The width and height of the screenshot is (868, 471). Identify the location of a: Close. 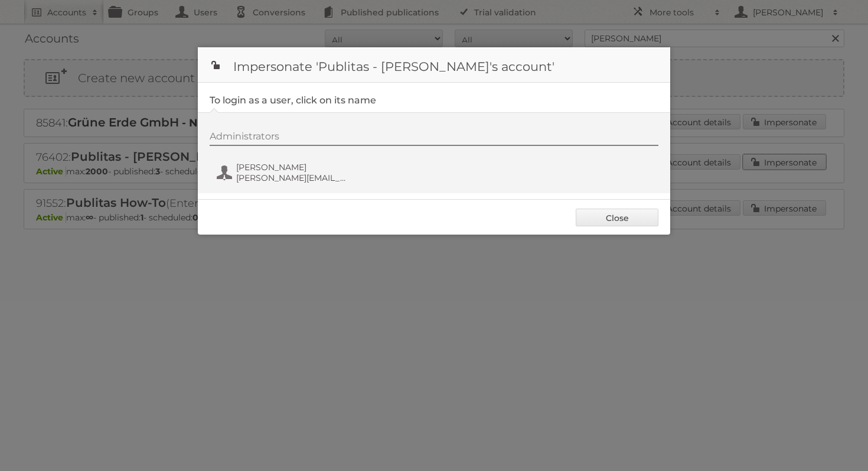
(617, 218).